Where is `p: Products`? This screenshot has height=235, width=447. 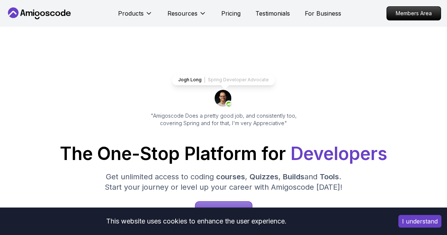 p: Products is located at coordinates (131, 13).